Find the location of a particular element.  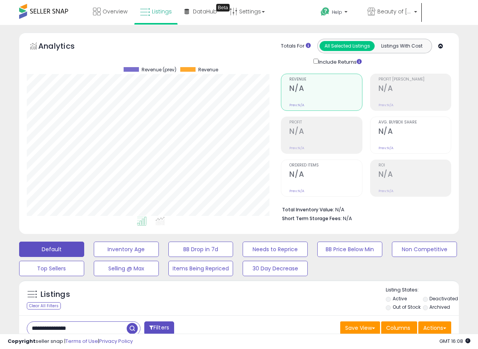

a: Help is located at coordinates (338, 13).